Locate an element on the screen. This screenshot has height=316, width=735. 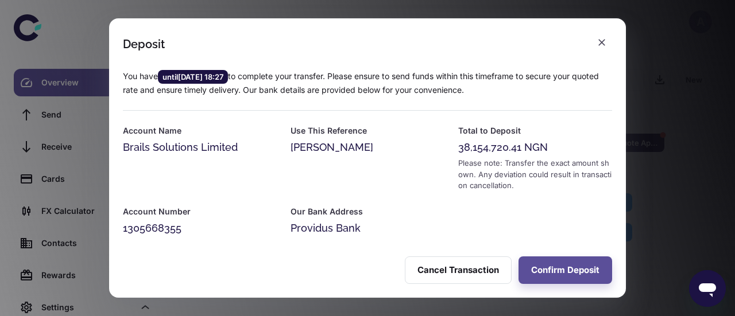
div: Brails Solutions Limited is located at coordinates (200, 148).